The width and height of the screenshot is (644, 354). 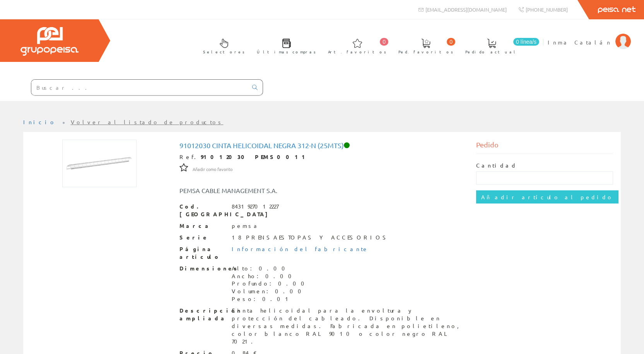 I want to click on div: 8431927012227, so click(x=255, y=207).